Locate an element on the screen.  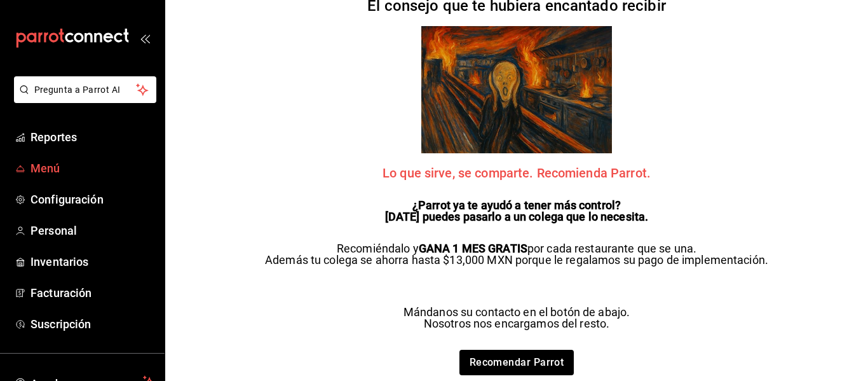
span: Facturación is located at coordinates (92, 293).